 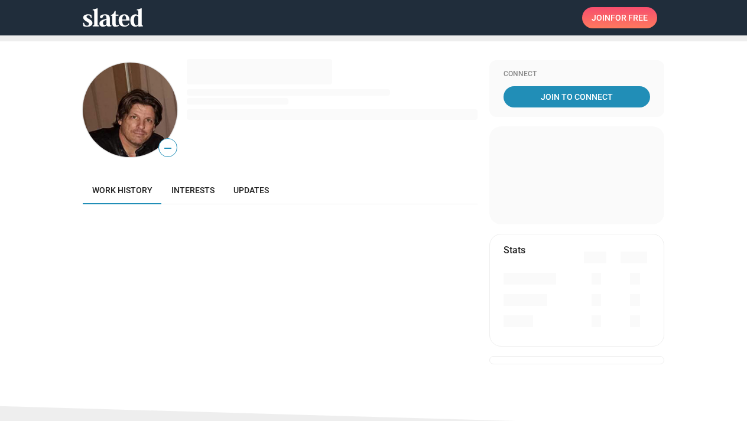 What do you see at coordinates (619, 18) in the screenshot?
I see `a: Joinfor free` at bounding box center [619, 18].